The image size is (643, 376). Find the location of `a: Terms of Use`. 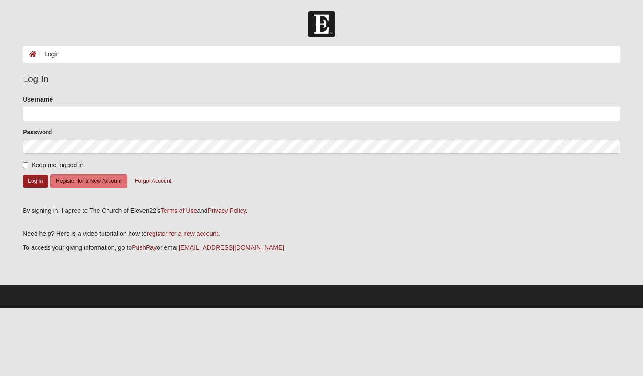

a: Terms of Use is located at coordinates (179, 211).